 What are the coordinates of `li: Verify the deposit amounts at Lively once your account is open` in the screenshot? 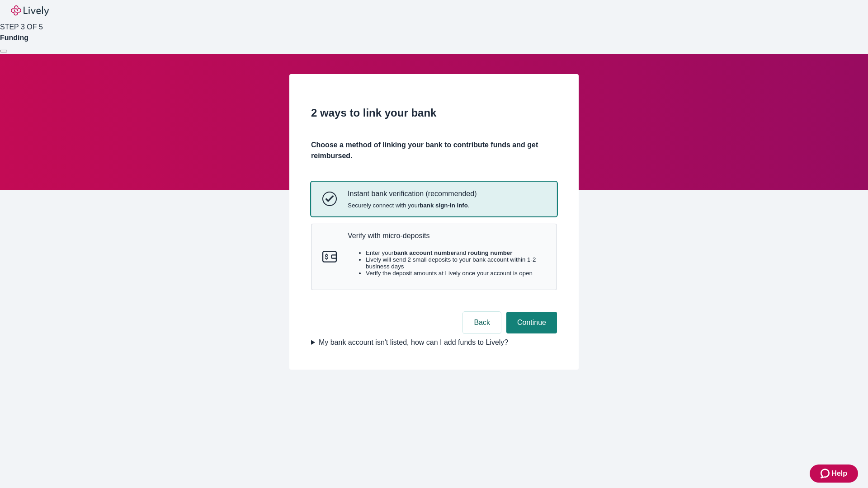 It's located at (455, 273).